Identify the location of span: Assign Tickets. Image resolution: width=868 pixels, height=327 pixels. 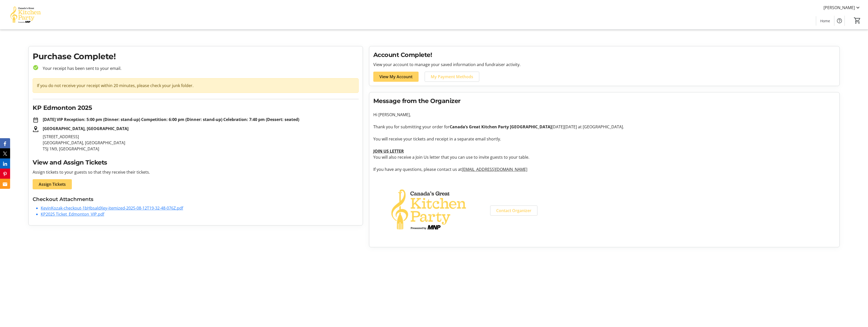
(52, 184).